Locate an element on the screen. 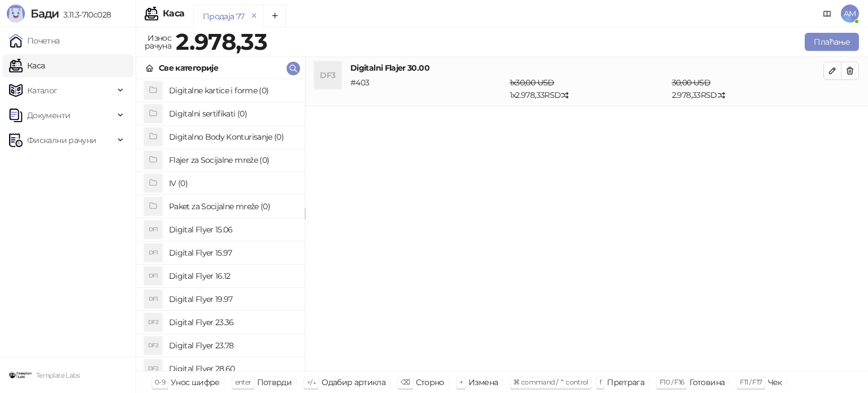 The height and width of the screenshot is (393, 868). div: Каса is located at coordinates (173, 14).